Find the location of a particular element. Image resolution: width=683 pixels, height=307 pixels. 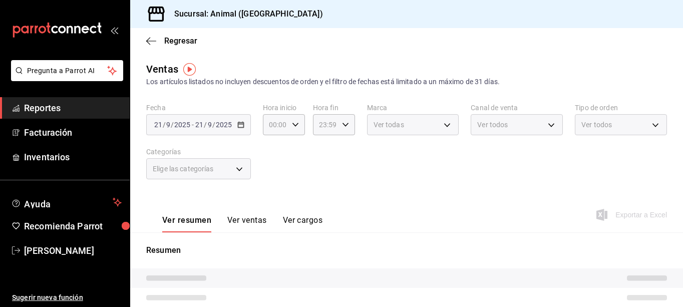

button: Tooltip marker is located at coordinates (189, 69).